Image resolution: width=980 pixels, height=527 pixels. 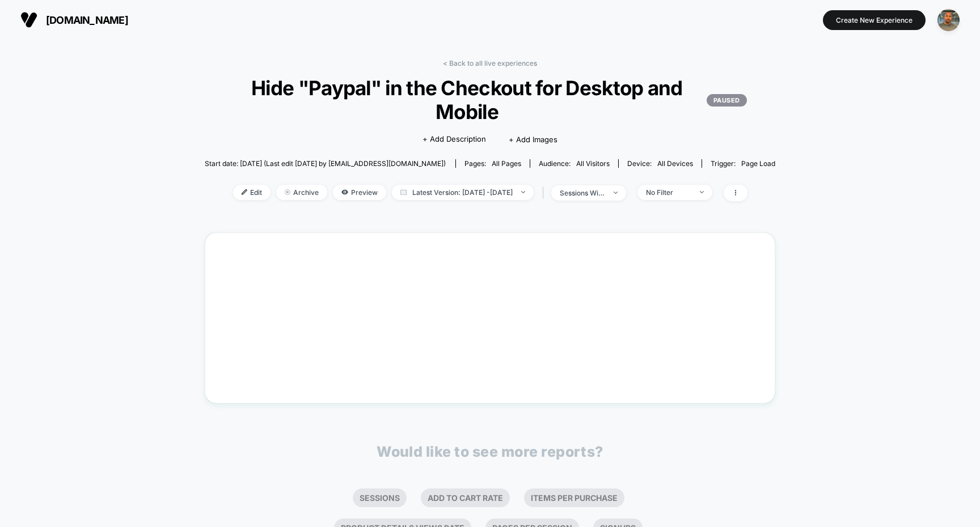 What do you see at coordinates (490, 63) in the screenshot?
I see `a: < Back to all live experiences` at bounding box center [490, 63].